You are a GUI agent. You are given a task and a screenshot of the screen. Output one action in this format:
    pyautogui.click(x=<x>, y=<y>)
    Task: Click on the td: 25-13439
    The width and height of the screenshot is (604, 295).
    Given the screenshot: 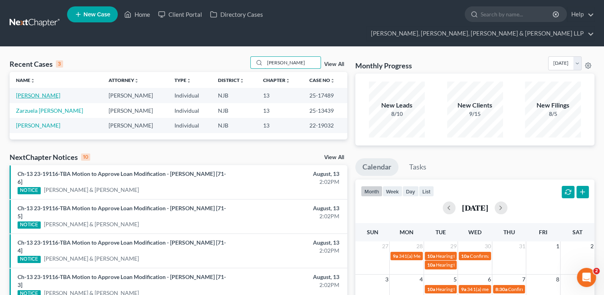 What is the action you would take?
    pyautogui.click(x=325, y=110)
    